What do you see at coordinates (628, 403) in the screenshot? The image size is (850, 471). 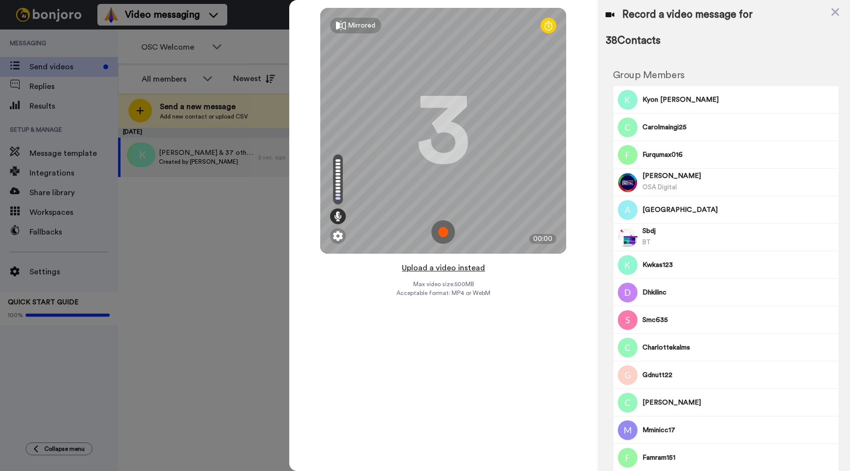 I see `img: Image of Cedric` at bounding box center [628, 403].